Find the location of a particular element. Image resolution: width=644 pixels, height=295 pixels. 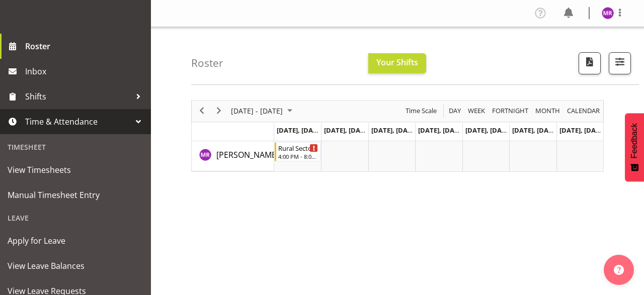

a: View Leave Balances is located at coordinates (75, 266).